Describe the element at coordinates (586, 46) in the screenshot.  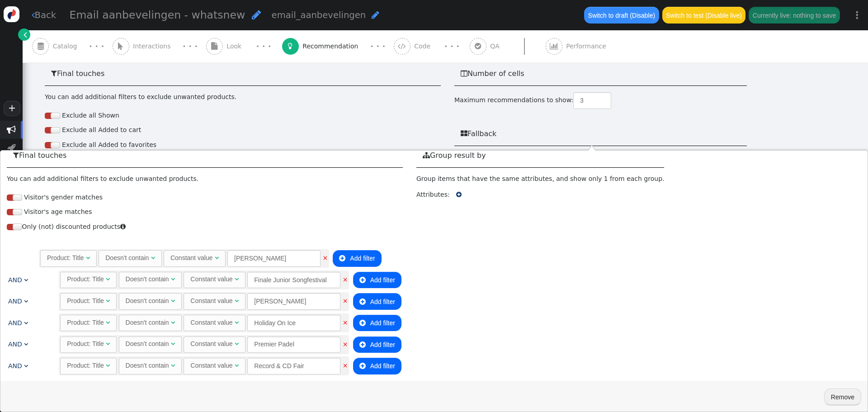
I see `a:  Performance` at that location.